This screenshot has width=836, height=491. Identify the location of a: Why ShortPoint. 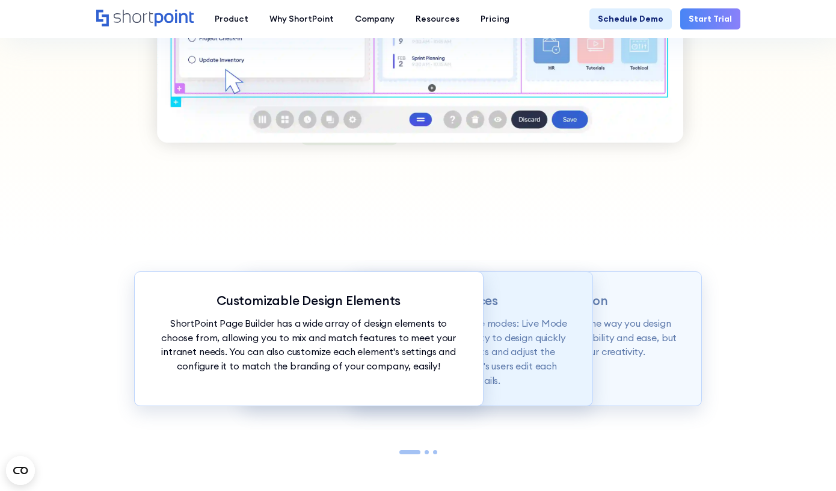
(302, 19).